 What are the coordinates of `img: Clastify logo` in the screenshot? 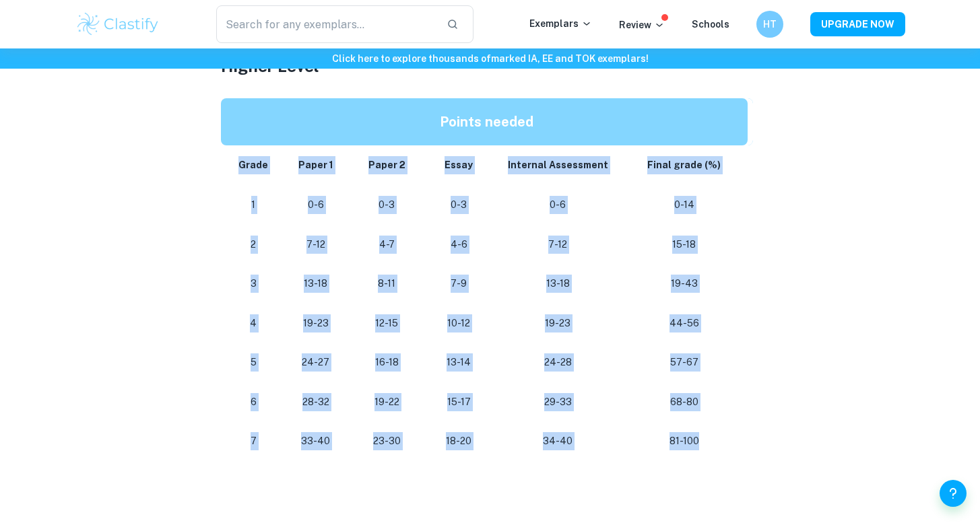 It's located at (118, 24).